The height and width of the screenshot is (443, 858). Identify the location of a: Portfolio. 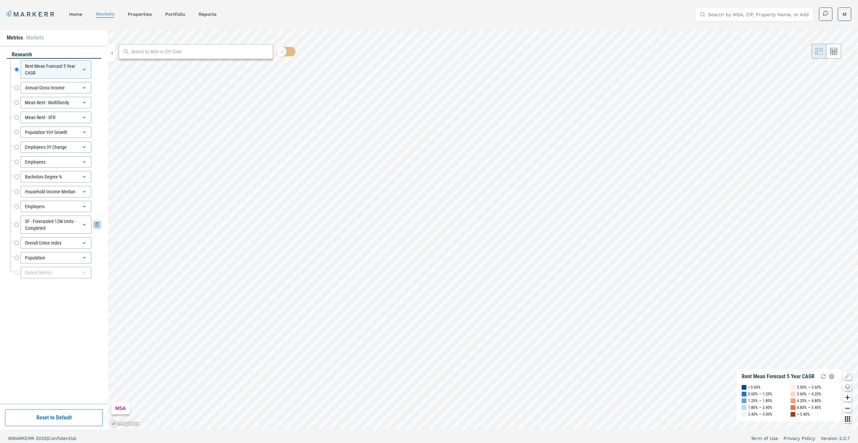
(175, 14).